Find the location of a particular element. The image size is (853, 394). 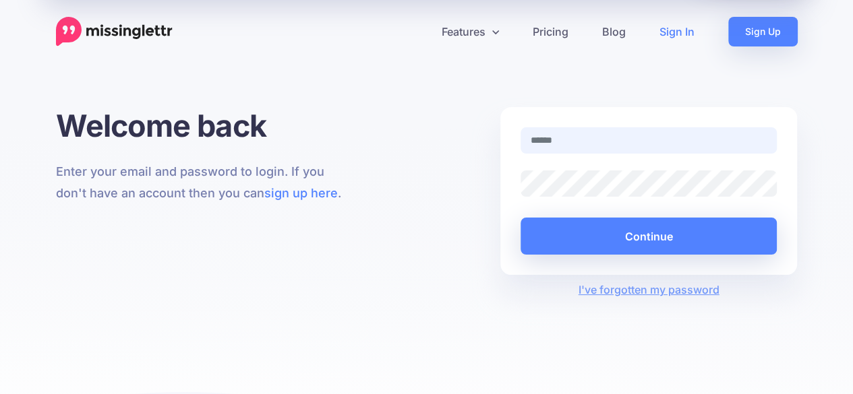

a: Sign Up is located at coordinates (763, 32).